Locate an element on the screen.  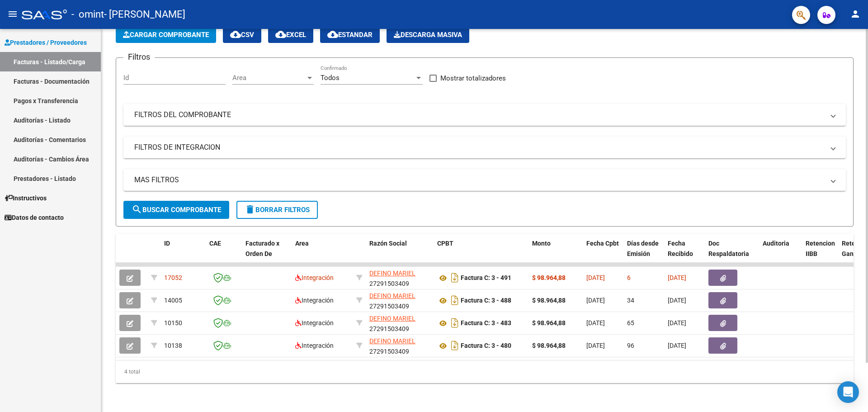
div: 4 total is located at coordinates (485, 372).